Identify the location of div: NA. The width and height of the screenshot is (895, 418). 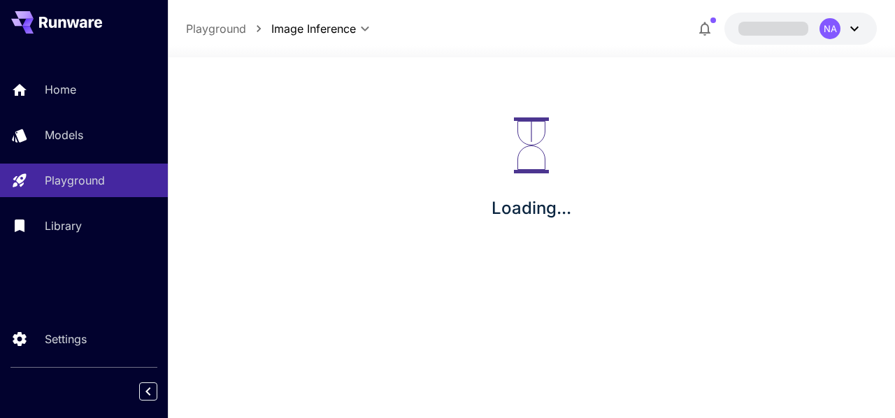
(830, 29).